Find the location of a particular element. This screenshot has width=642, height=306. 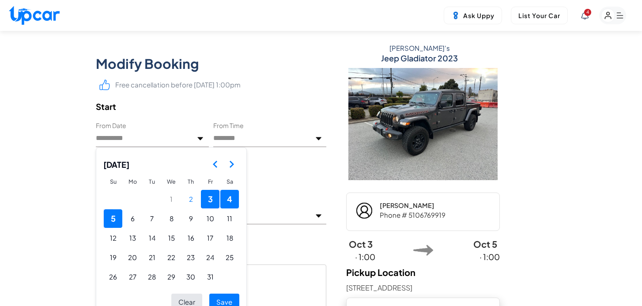

button: Monday, October 6th, 2025 is located at coordinates (132, 219).